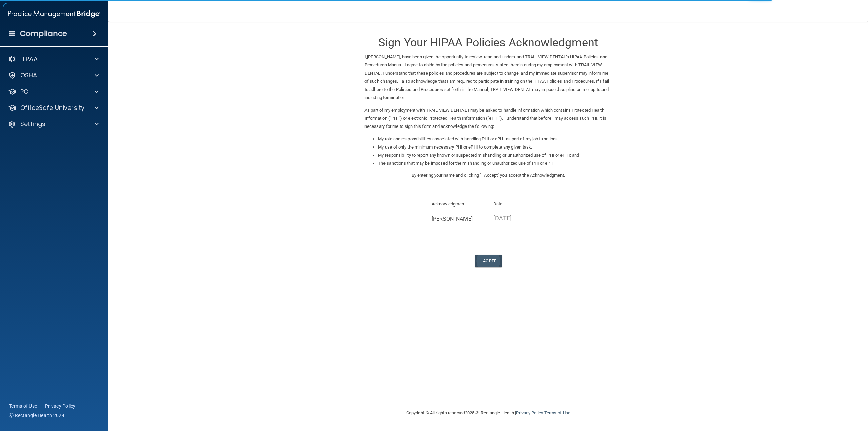 The height and width of the screenshot is (431, 868). I want to click on p: Date, so click(519, 204).